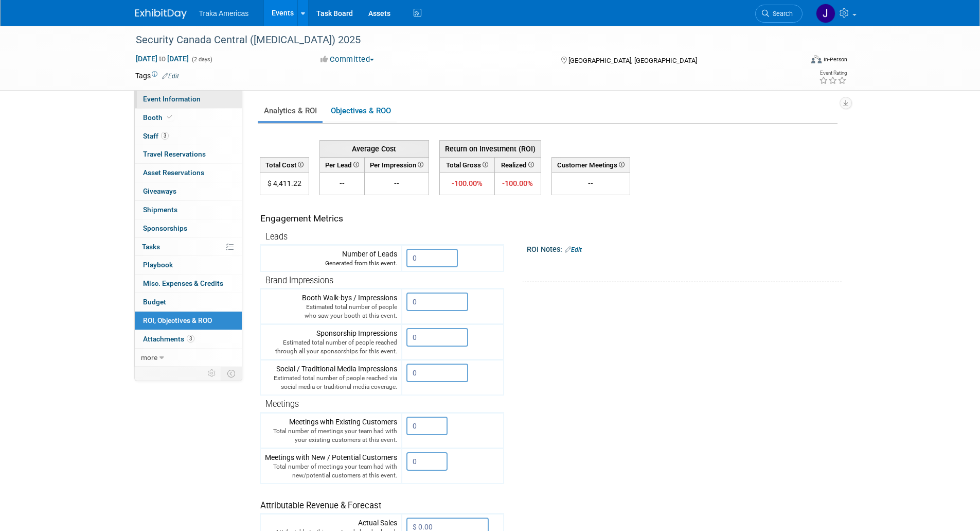 The width and height of the screenshot is (980, 531). I want to click on div: Sponsorship Impressions, so click(331, 342).